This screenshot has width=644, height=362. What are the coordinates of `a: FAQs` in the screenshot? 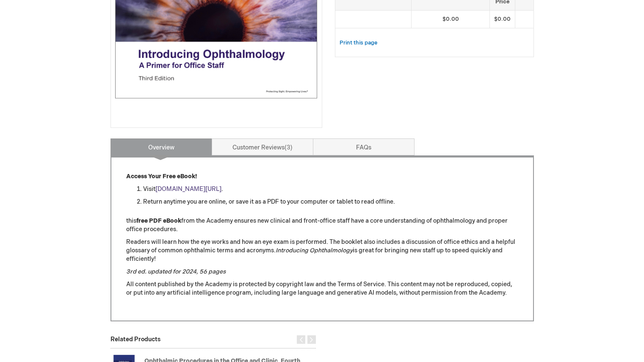 It's located at (364, 147).